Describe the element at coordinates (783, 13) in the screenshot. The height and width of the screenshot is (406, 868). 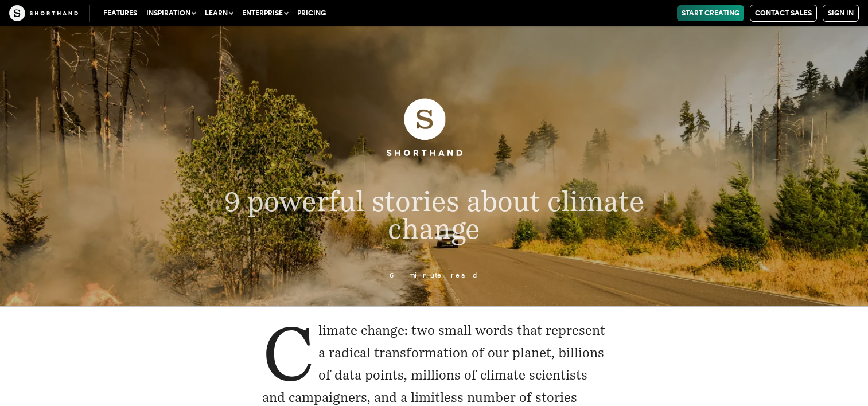
I see `a: Contact Sales` at that location.